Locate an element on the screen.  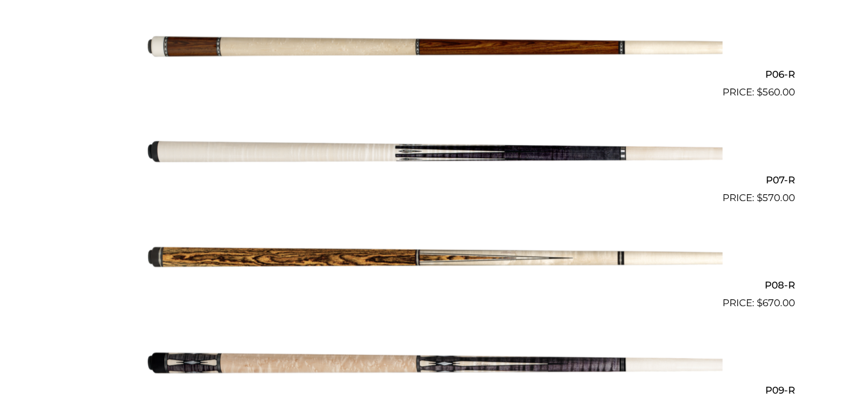
a: P07-R $570.00 is located at coordinates (434, 155).